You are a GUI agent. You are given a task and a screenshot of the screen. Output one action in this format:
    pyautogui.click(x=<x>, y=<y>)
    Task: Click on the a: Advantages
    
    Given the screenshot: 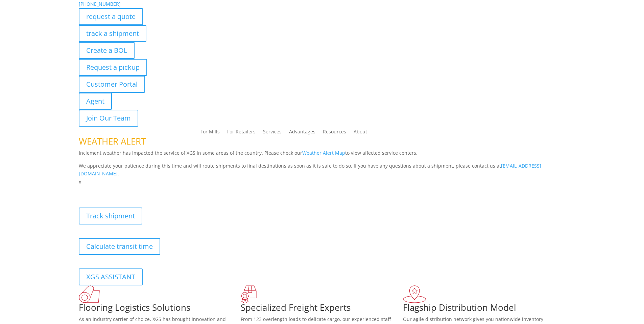 What is the action you would take?
    pyautogui.click(x=302, y=133)
    